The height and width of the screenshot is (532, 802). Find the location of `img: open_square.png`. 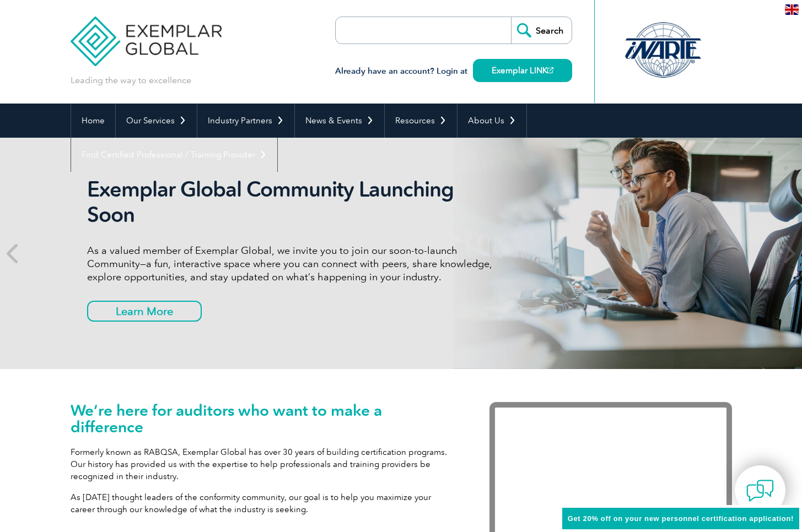

img: open_square.png is located at coordinates (550, 70).